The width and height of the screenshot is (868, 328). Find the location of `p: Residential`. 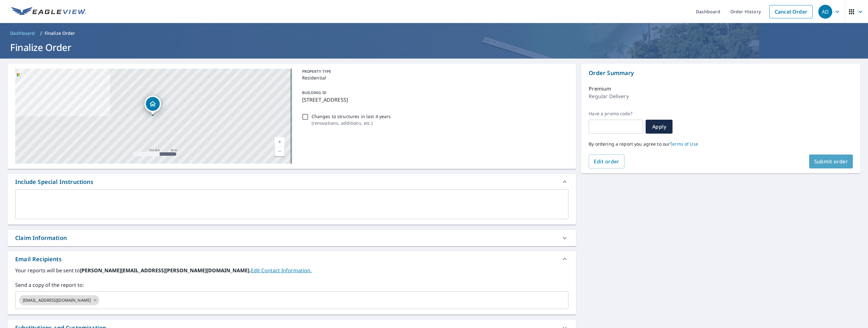

p: Residential is located at coordinates (434, 77).